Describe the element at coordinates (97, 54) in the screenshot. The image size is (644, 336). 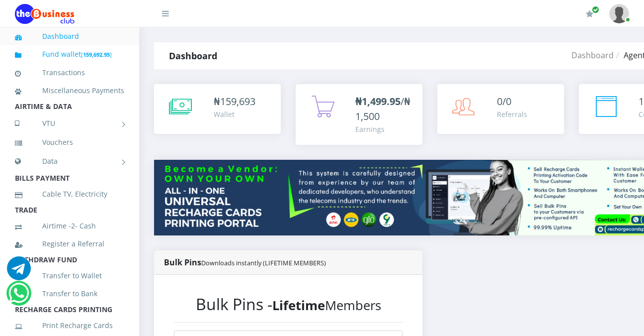
I see `b: 159,692.95` at that location.